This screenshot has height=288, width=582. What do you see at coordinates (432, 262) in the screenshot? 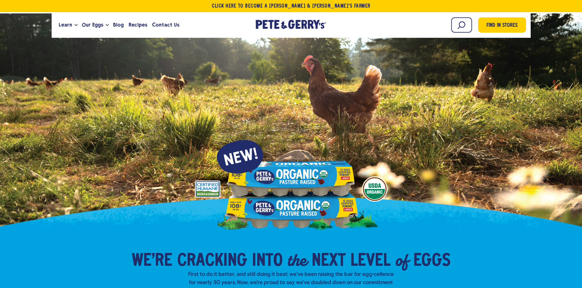
I see `span: Eggs​` at bounding box center [432, 262].